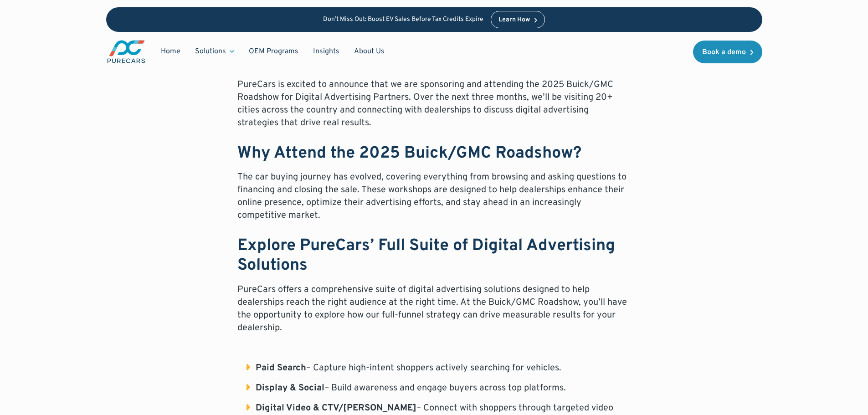 The height and width of the screenshot is (415, 868). Describe the element at coordinates (369, 52) in the screenshot. I see `a: About Us` at that location.